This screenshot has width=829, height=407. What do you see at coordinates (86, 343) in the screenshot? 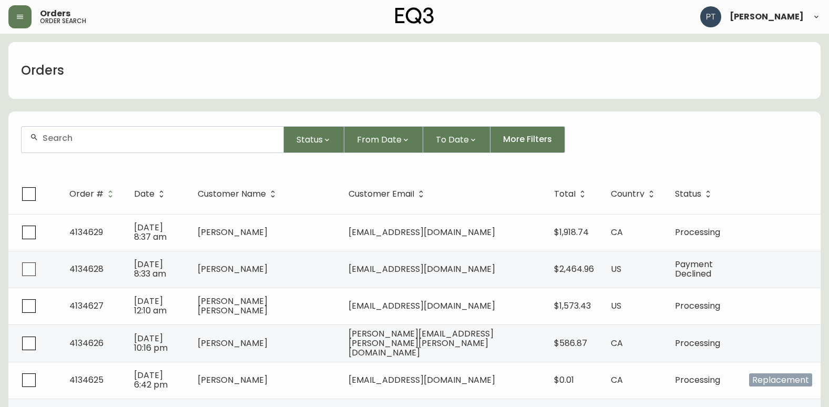
I see `span: 4134626` at bounding box center [86, 343].